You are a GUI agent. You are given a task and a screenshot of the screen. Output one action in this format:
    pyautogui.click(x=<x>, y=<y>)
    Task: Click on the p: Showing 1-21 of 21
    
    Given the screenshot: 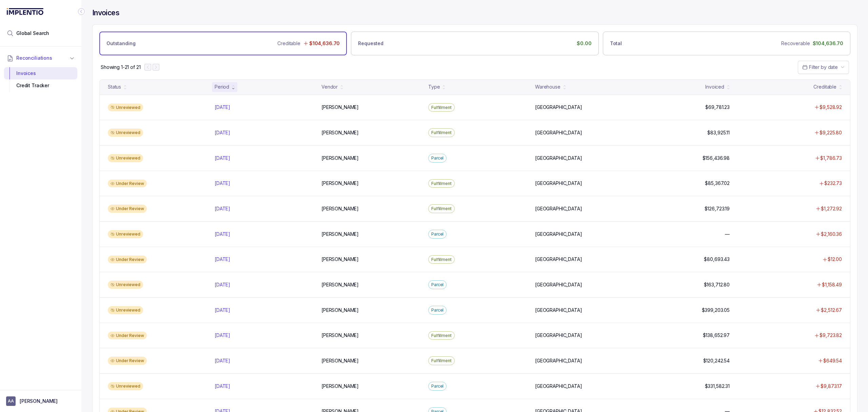 What is the action you would take?
    pyautogui.click(x=120, y=67)
    